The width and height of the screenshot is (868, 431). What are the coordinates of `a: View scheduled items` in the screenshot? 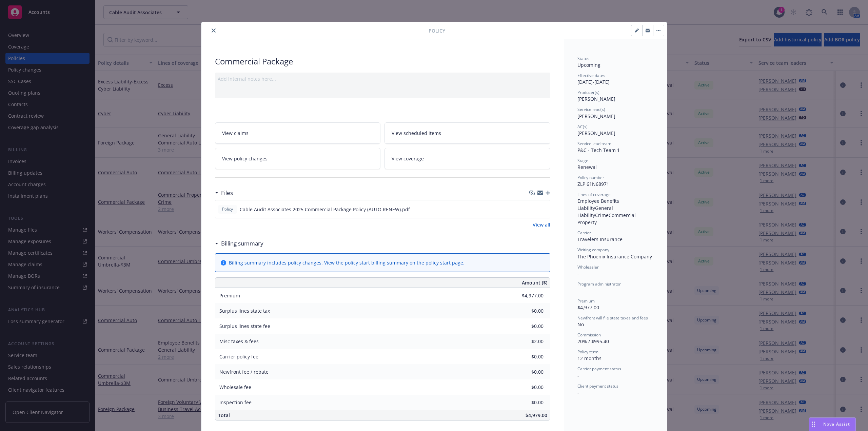 It's located at (467, 133).